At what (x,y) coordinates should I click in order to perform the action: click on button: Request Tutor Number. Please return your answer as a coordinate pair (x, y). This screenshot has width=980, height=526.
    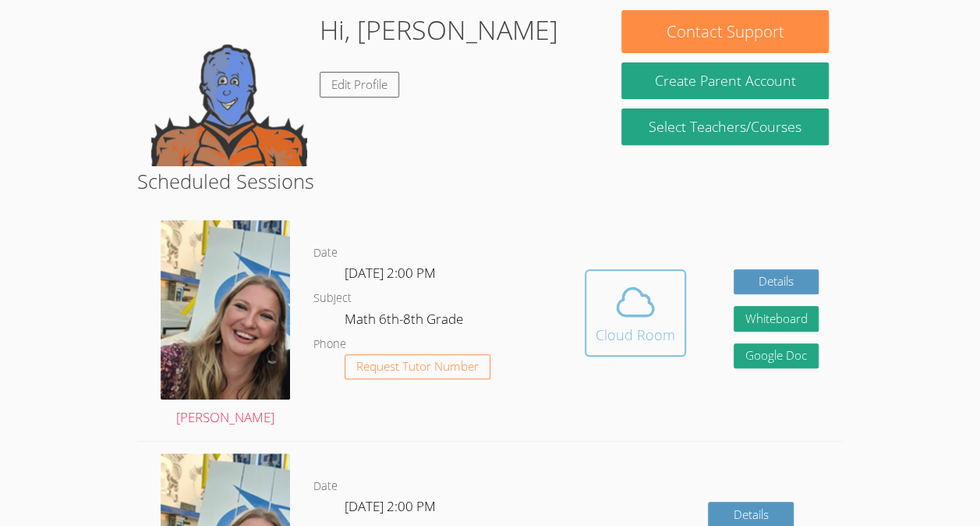
    Looking at the image, I should click on (417, 367).